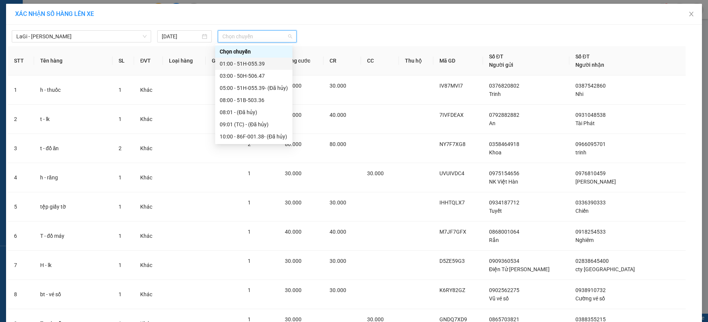 The width and height of the screenshot is (708, 322). What do you see at coordinates (505, 232) in the screenshot?
I see `span: 0868001064` at bounding box center [505, 232].